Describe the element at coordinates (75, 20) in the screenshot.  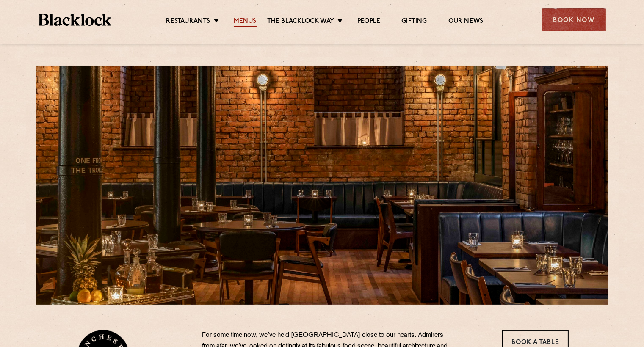
I see `img: BL_Textured_Logo-footer-cropped.svg` at that location.